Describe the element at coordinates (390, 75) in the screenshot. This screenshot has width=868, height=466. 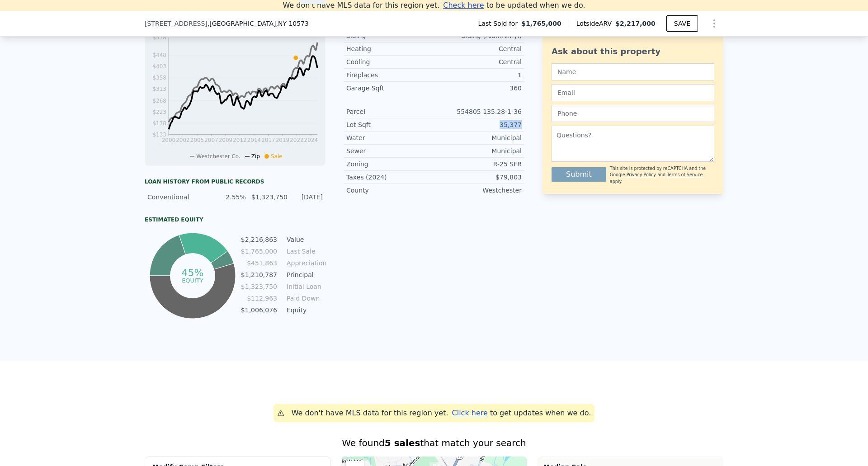
I see `div: Fireplaces` at that location.